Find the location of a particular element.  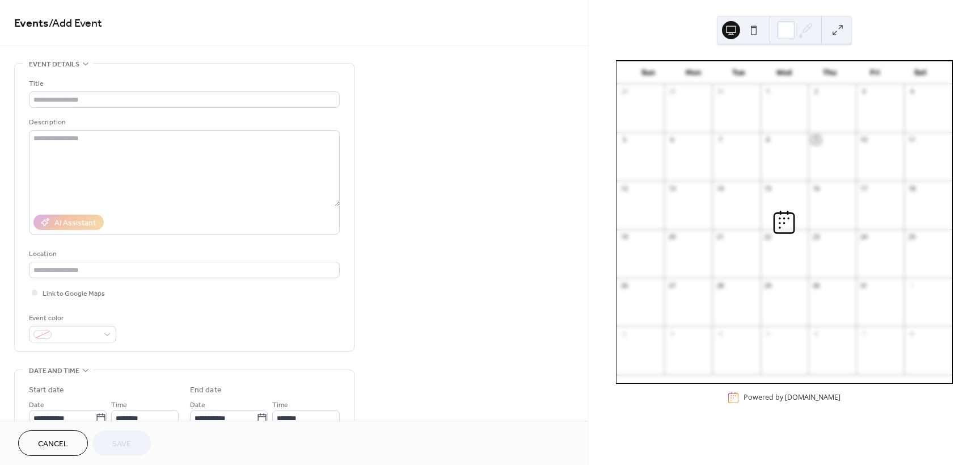

div: Fri is located at coordinates (875, 73).